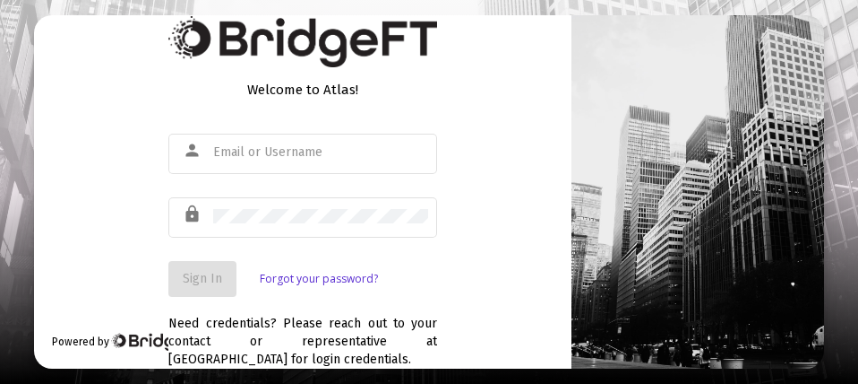  What do you see at coordinates (319, 279) in the screenshot?
I see `a: Forgot your password?` at bounding box center [319, 279].